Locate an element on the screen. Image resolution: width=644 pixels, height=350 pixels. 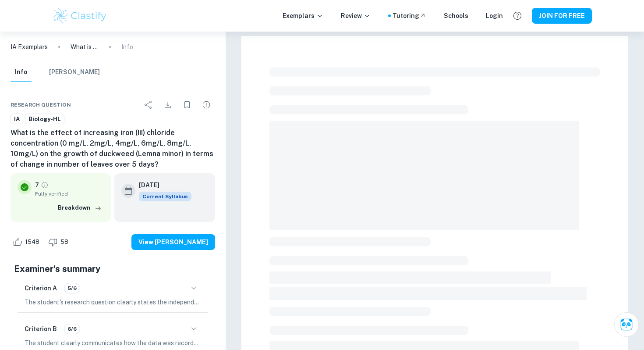
span: 5/6 is located at coordinates (72, 288).